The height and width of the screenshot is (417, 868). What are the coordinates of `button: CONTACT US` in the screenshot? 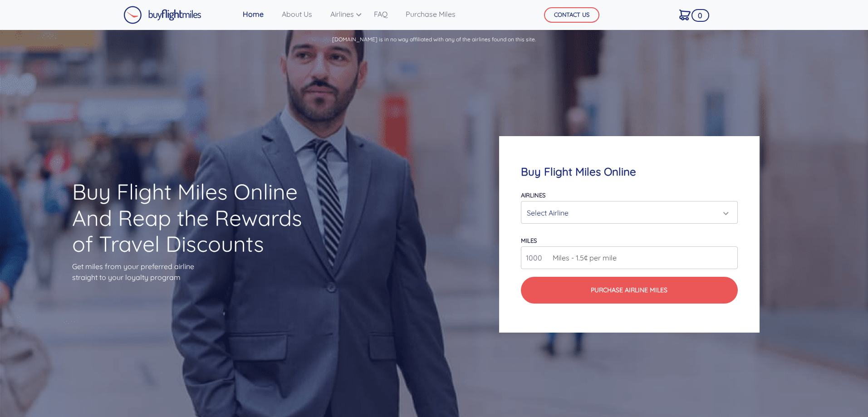 It's located at (571, 15).